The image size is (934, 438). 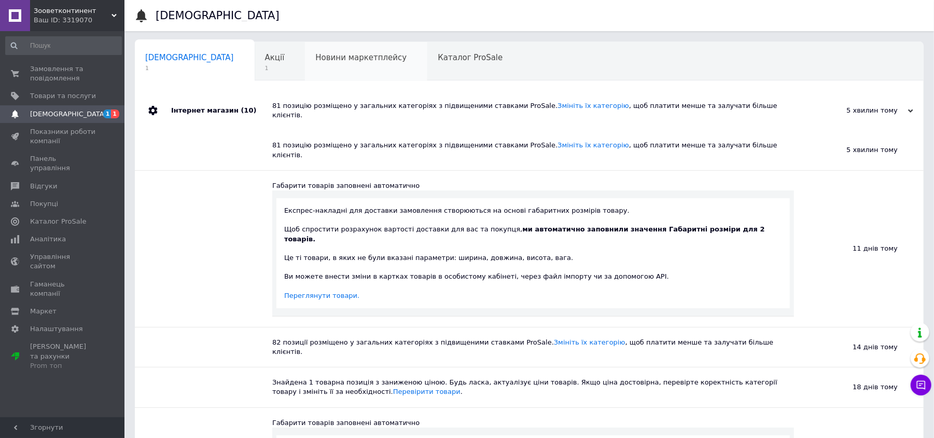 I want to click on span: Гаманець компанії, so click(x=63, y=289).